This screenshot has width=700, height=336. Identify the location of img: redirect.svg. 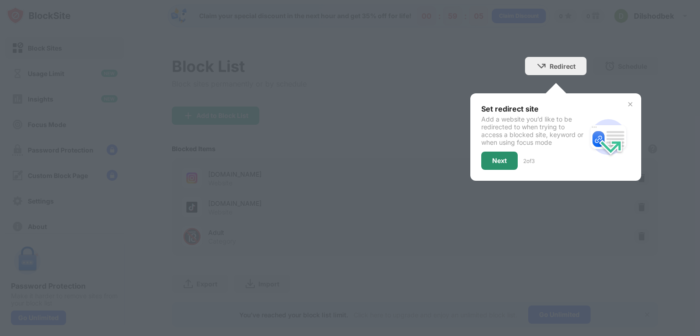
(608, 137).